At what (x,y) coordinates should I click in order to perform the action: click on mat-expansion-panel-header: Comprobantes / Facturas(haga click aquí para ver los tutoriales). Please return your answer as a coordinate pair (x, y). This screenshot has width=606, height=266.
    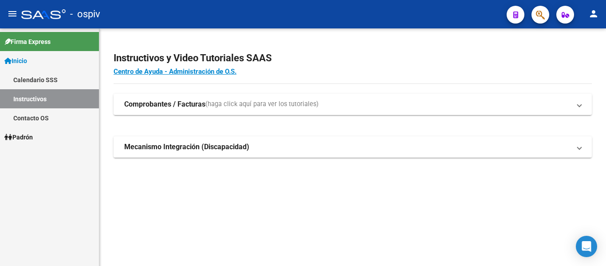
    Looking at the image, I should click on (353, 104).